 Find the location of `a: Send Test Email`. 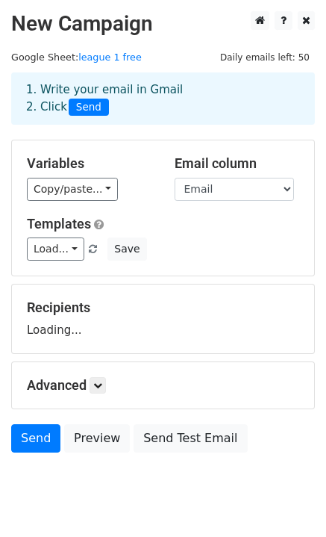

a: Send Test Email is located at coordinates (190, 438).